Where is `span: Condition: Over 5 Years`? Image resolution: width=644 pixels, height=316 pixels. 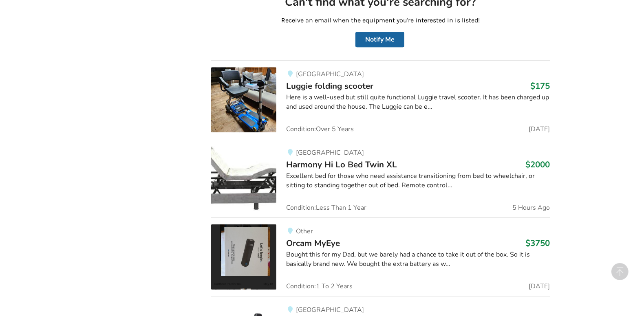
span: Condition: Over 5 Years is located at coordinates (320, 129).